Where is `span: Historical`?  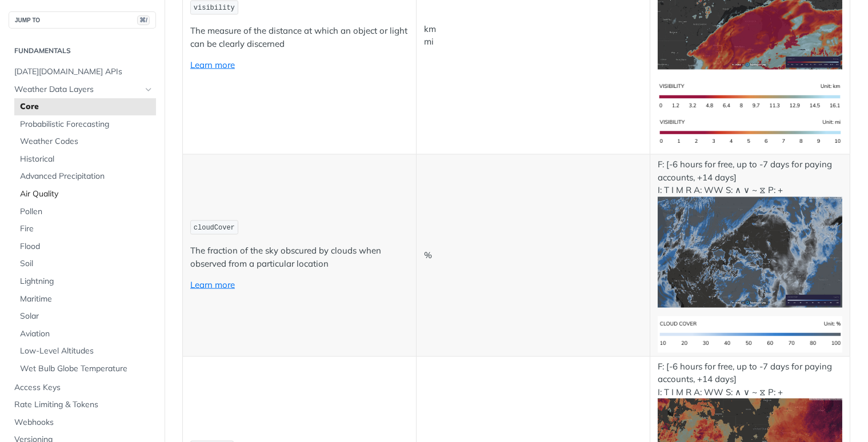
span: Historical is located at coordinates (86, 159).